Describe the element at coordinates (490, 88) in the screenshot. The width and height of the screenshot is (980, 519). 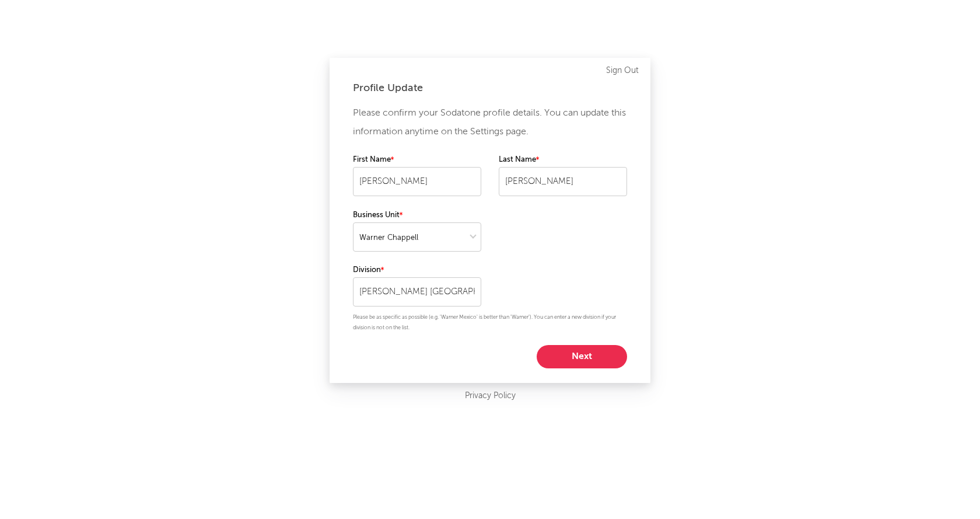
I see `div: Profile Update` at that location.